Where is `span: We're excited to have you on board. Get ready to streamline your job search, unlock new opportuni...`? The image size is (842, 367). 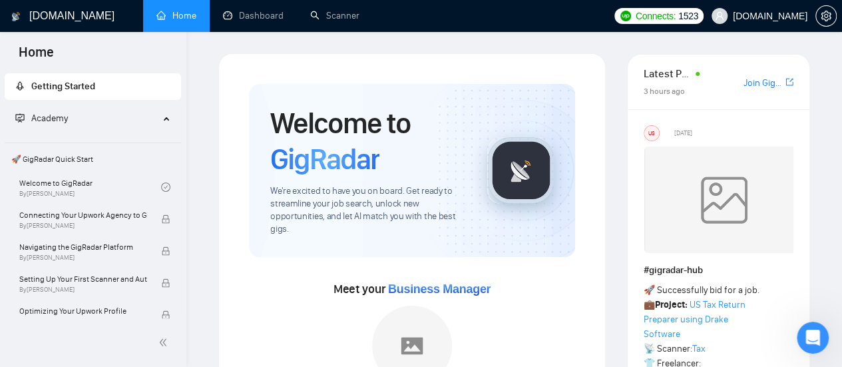 span: We're excited to have you on board. Get ready to streamline your job search, unlock new opportuni... is located at coordinates (368, 210).